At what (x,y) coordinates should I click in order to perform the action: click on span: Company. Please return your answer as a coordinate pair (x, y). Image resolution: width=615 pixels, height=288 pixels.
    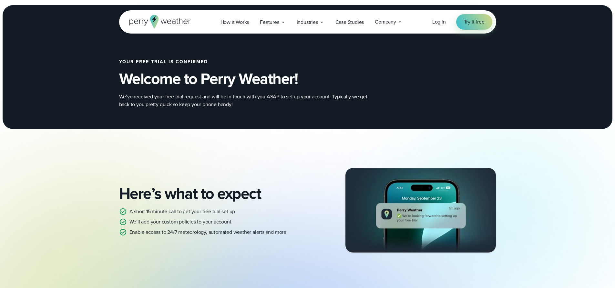
    Looking at the image, I should click on (385, 22).